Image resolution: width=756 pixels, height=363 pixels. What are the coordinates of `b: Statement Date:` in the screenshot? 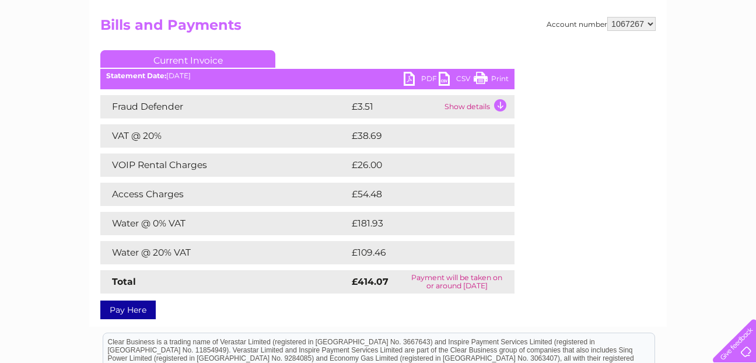 It's located at (136, 75).